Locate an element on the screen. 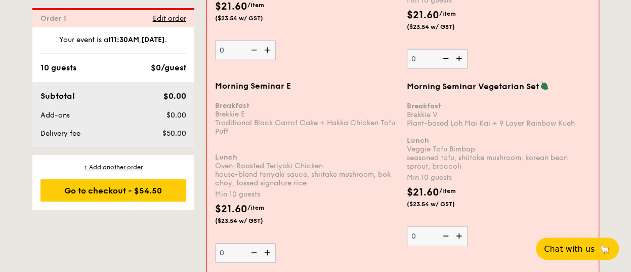 This screenshot has width=631, height=272. span: Subtotal is located at coordinates (58, 96).